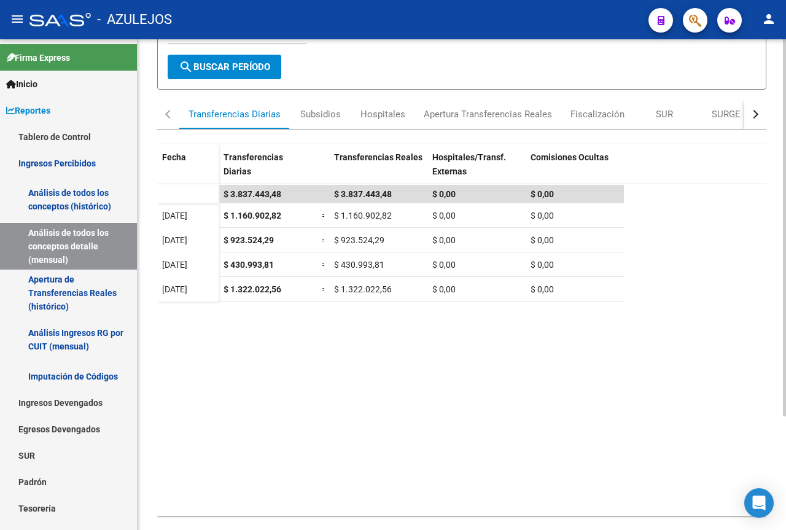 This screenshot has width=786, height=530. Describe the element at coordinates (488, 114) in the screenshot. I see `div: Apertura Transferencias Reales` at that location.